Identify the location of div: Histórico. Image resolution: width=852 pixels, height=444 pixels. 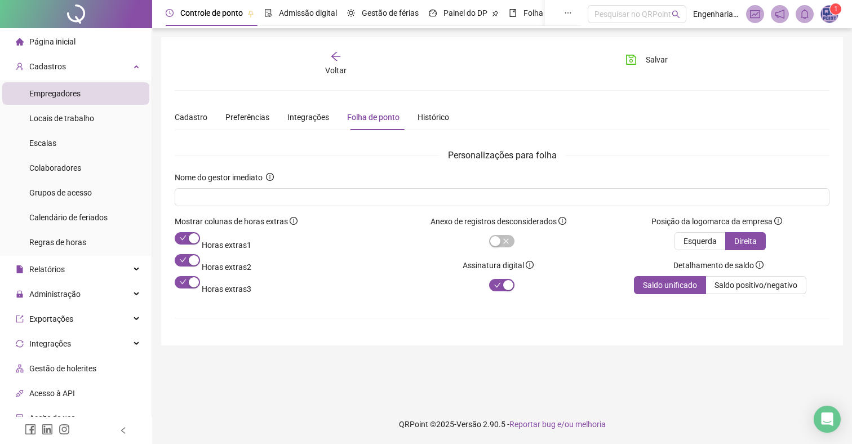
(433, 117).